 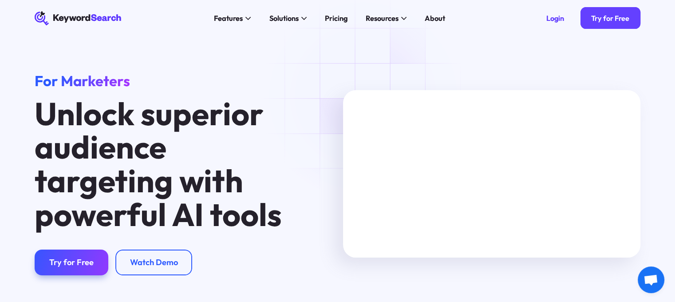 I want to click on h1: Unlock superior audience targeting with powerful AI tools, so click(x=165, y=164).